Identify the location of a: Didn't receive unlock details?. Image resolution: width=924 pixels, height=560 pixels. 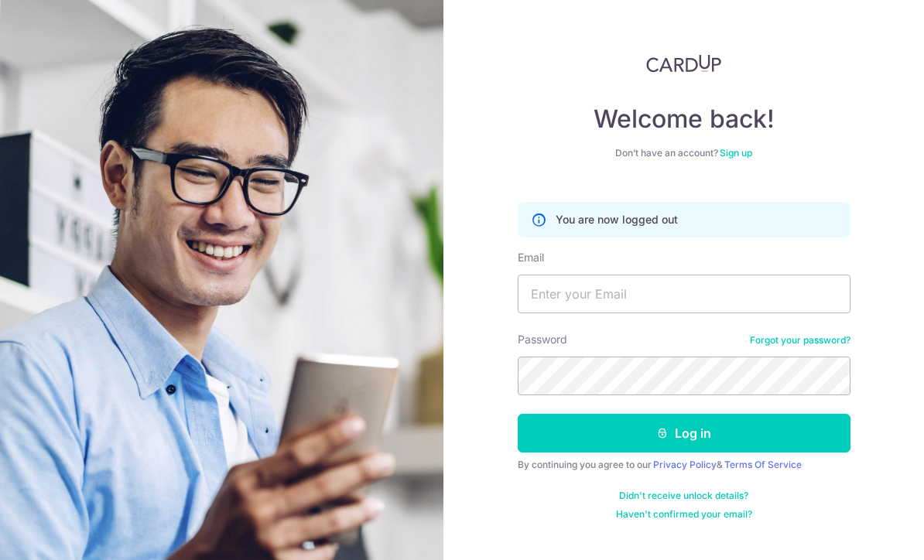
(683, 496).